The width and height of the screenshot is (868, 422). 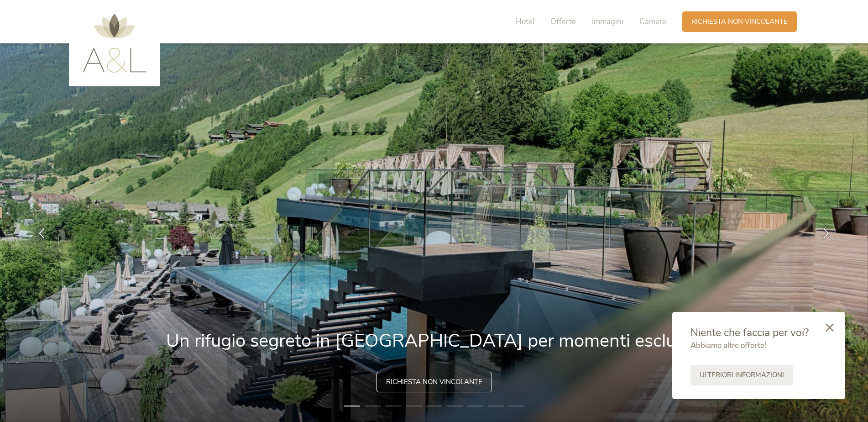 I want to click on a: Ulteriori informazioni, so click(x=742, y=375).